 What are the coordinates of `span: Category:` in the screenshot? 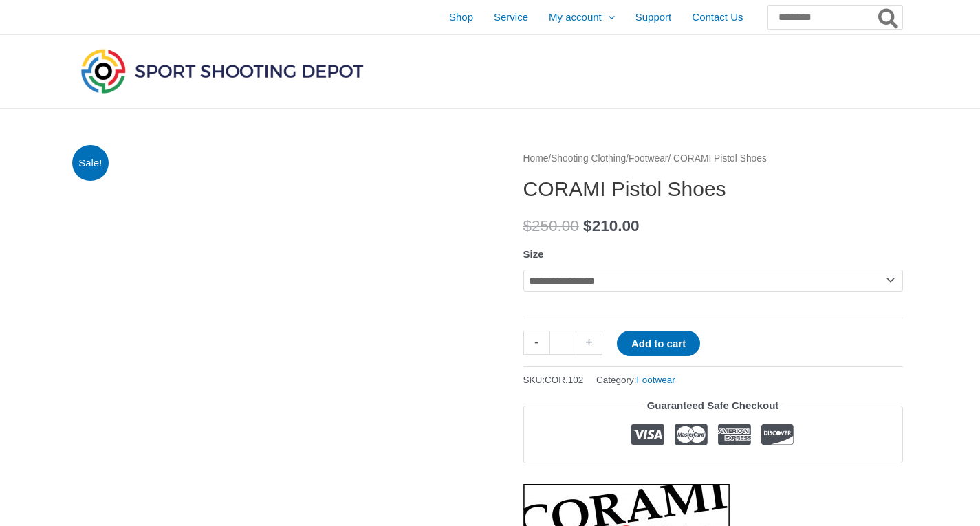 It's located at (636, 379).